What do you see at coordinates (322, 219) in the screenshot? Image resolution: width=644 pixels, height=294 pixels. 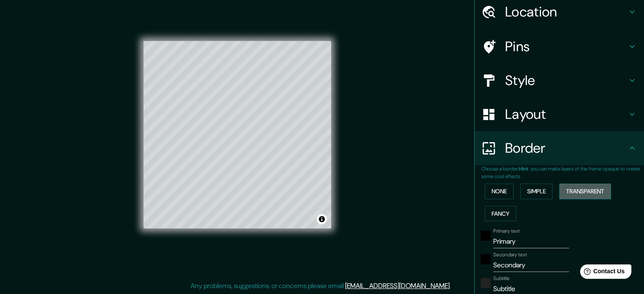 I see `button: Toggle attribution` at bounding box center [322, 219].